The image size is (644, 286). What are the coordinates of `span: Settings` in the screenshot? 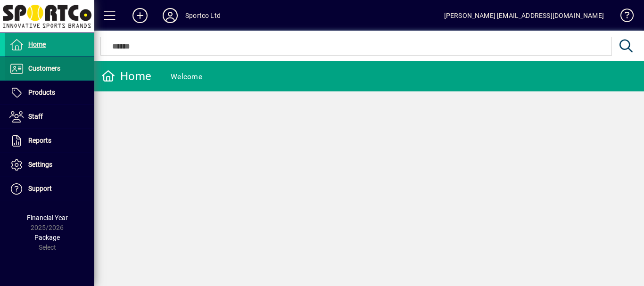 It's located at (40, 164).